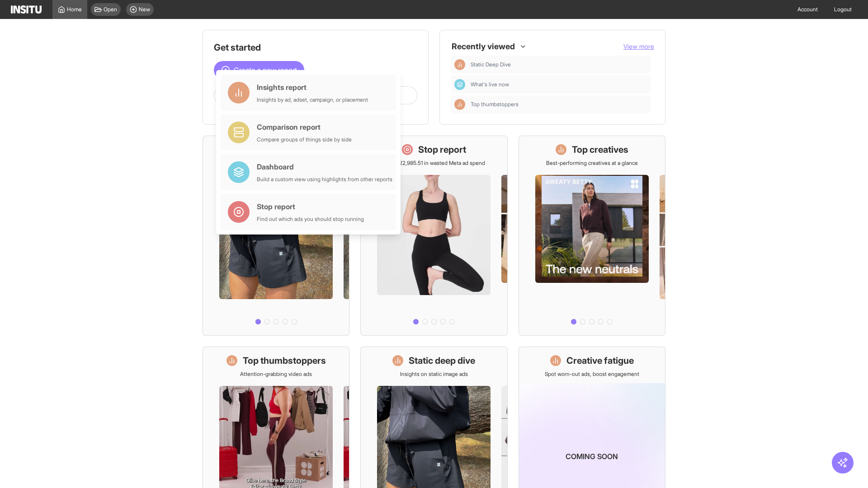 The width and height of the screenshot is (868, 488). I want to click on h1: Stop report, so click(442, 150).